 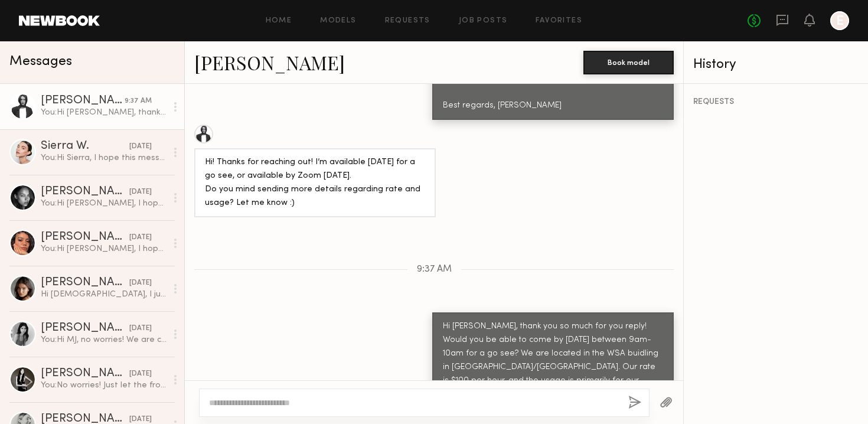 What do you see at coordinates (85, 146) in the screenshot?
I see `div: Sierra W.` at bounding box center [85, 146].